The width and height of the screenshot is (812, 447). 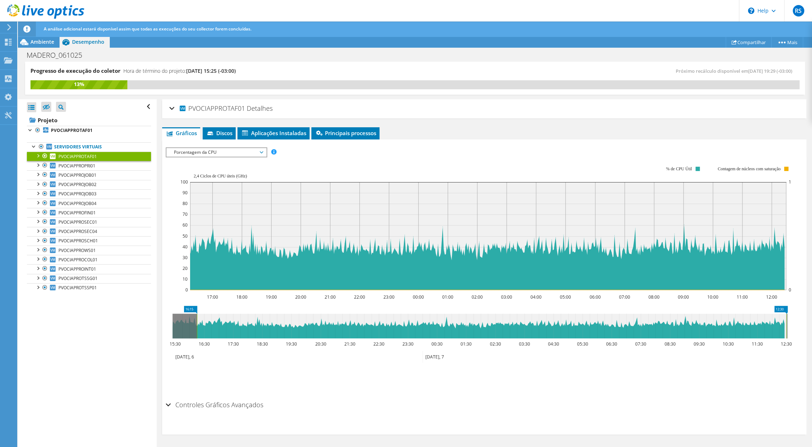 I want to click on text: 40, so click(x=185, y=247).